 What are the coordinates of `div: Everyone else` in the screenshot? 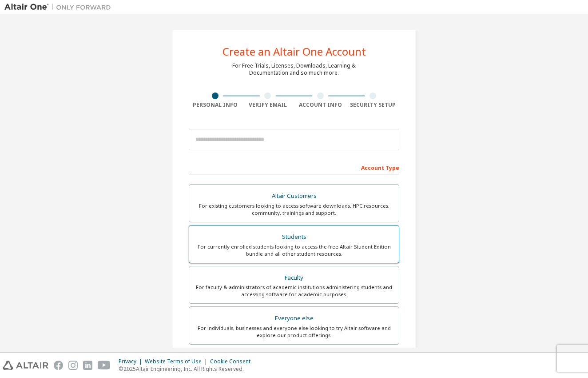 It's located at (294, 318).